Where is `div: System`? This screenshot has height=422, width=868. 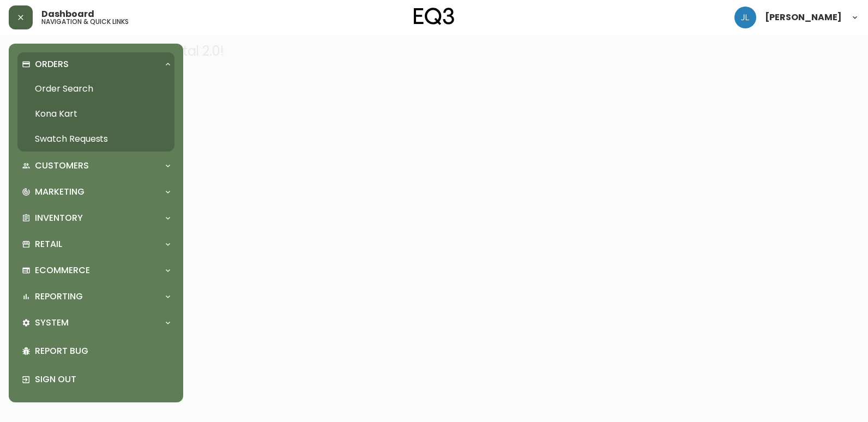 div: System is located at coordinates (96, 323).